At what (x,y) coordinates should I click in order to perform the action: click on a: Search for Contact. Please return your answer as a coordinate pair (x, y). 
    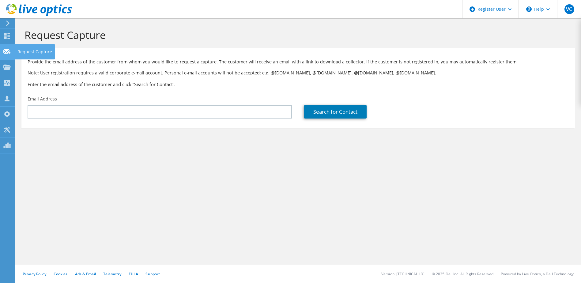
    Looking at the image, I should click on (335, 112).